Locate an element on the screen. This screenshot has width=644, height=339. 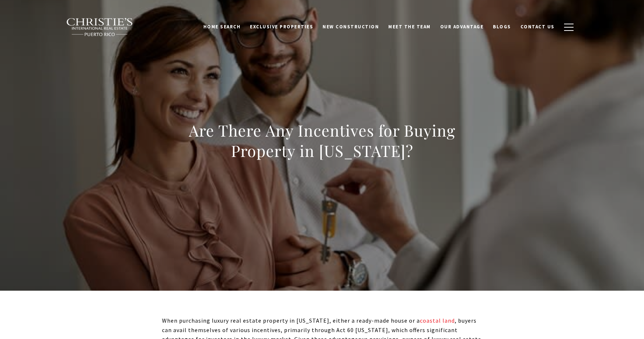
a: coastal land is located at coordinates (437, 321).